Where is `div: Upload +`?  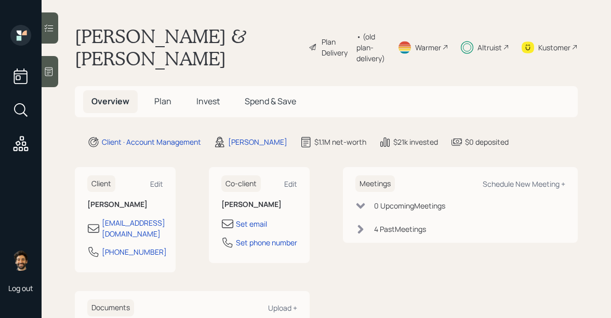
div: Upload + is located at coordinates (283, 308).